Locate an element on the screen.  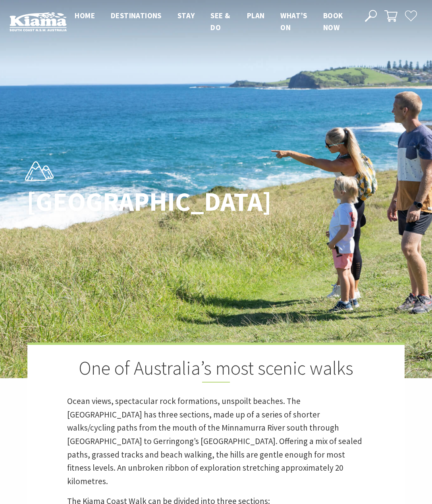
span: Stay is located at coordinates (186, 15).